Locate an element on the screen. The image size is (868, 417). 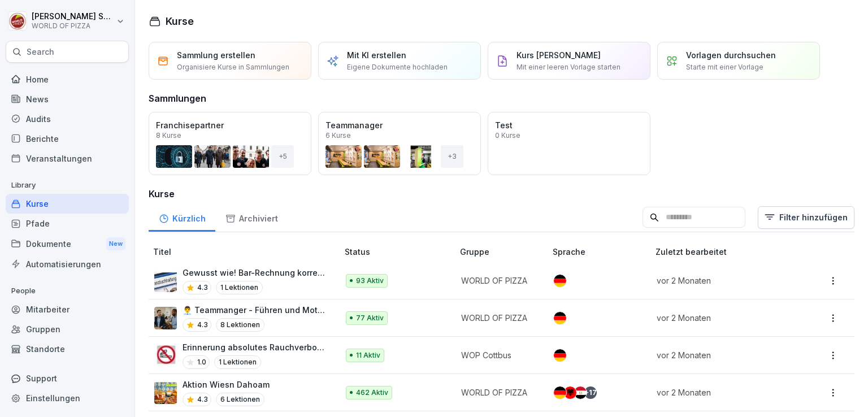
a: Mitarbeiter is located at coordinates (67, 309).